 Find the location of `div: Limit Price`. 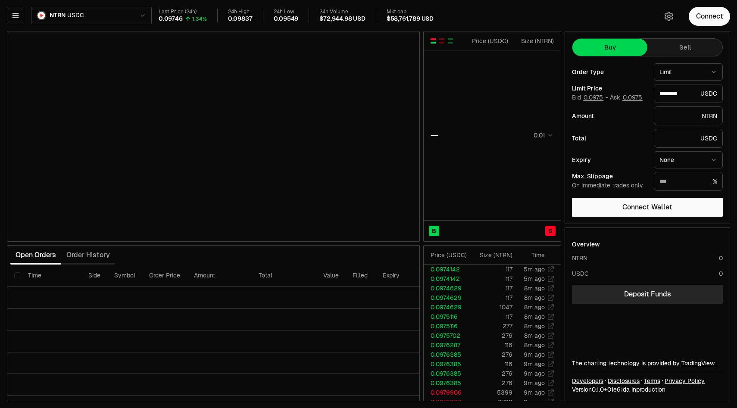

div: Limit Price is located at coordinates (610, 88).